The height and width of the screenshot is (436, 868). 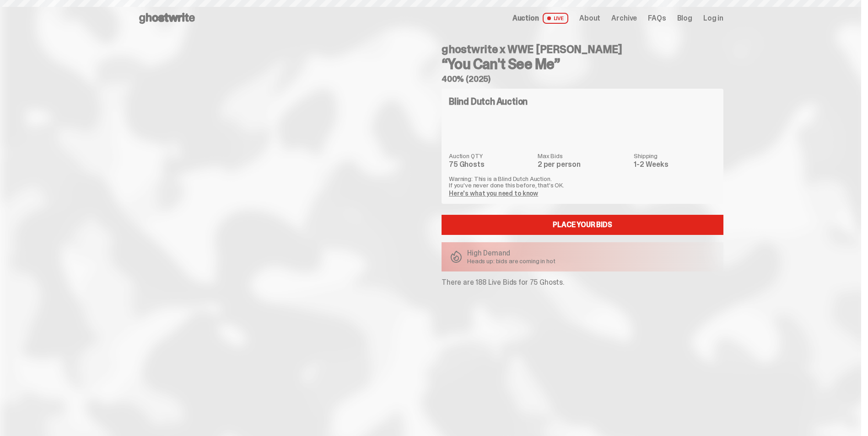 I want to click on a: Blog, so click(x=685, y=18).